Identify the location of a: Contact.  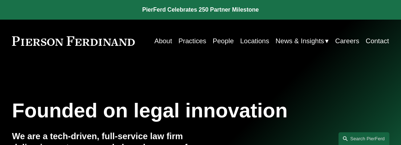
(377, 41).